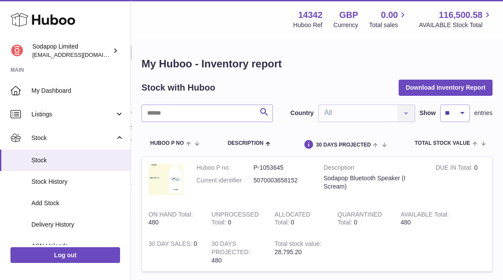 The image size is (503, 280). I want to click on strong: ON HAND Total, so click(171, 215).